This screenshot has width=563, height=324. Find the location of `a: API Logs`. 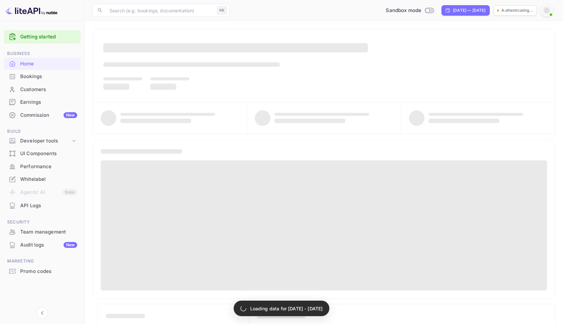

a: API Logs is located at coordinates (42, 205).